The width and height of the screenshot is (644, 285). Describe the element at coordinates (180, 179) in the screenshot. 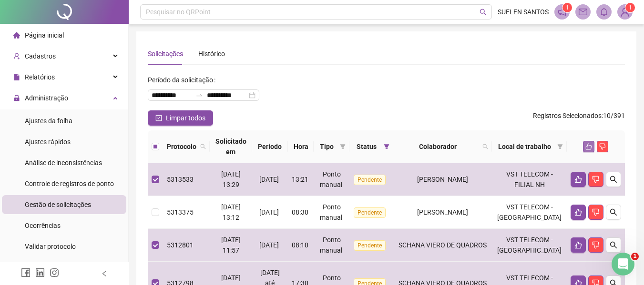

I see `span: 5313533` at that location.